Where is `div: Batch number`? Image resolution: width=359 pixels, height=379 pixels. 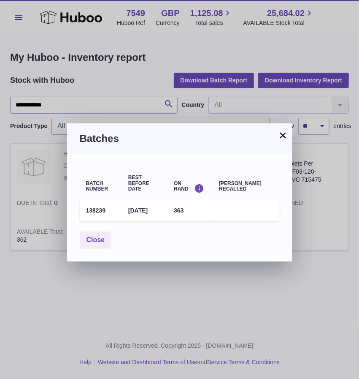 div: Batch number is located at coordinates (101, 186).